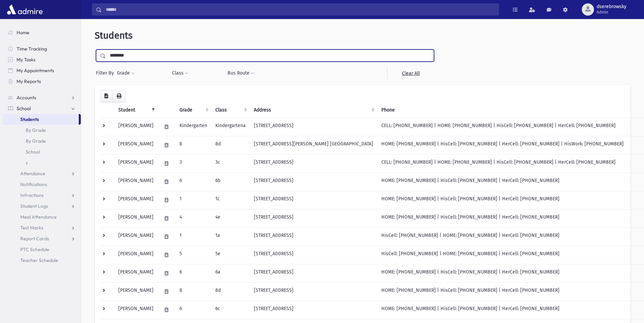 Image resolution: width=644 pixels, height=323 pixels. I want to click on a: Teacher Schedule, so click(42, 260).